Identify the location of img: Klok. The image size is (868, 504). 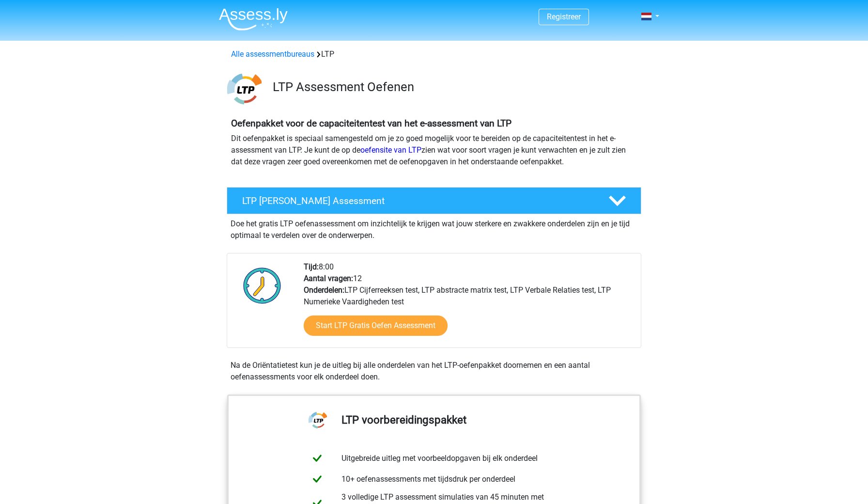
(262, 286).